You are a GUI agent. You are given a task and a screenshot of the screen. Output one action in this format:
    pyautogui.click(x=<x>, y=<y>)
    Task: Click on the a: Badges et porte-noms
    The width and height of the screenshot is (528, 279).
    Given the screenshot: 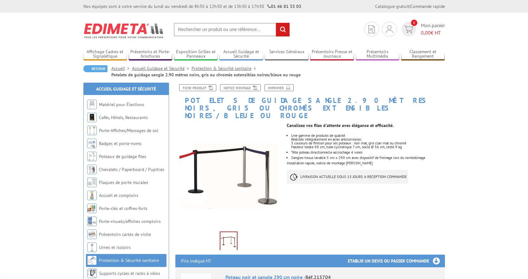 What is the action you would take?
    pyautogui.click(x=120, y=144)
    